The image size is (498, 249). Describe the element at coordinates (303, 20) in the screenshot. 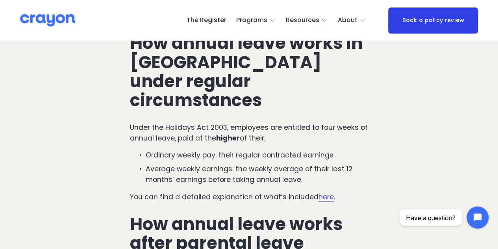

I see `span: Resources` at that location.